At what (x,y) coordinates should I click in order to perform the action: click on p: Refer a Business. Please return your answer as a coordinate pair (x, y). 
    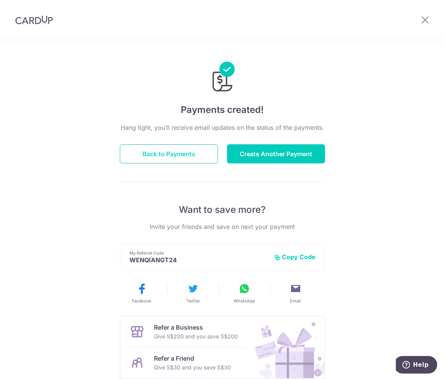
    Looking at the image, I should click on (196, 328).